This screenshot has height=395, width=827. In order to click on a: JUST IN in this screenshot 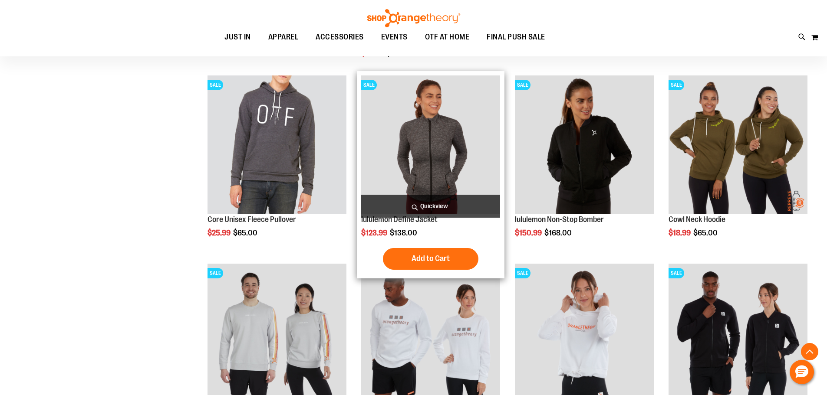, I will do `click(237, 37)`.